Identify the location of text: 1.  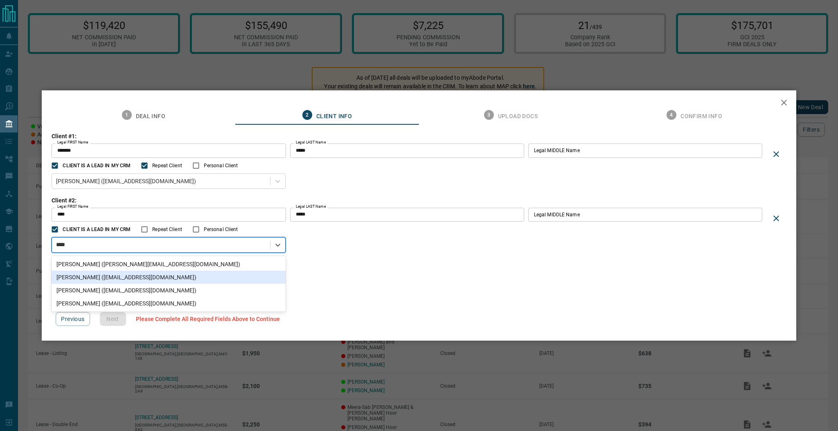
(126, 115).